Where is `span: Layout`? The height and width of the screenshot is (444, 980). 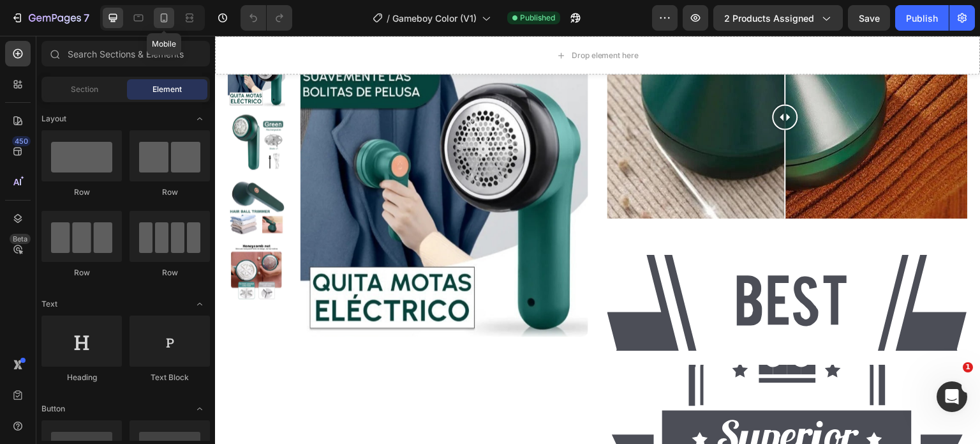
span: Layout is located at coordinates (54, 119).